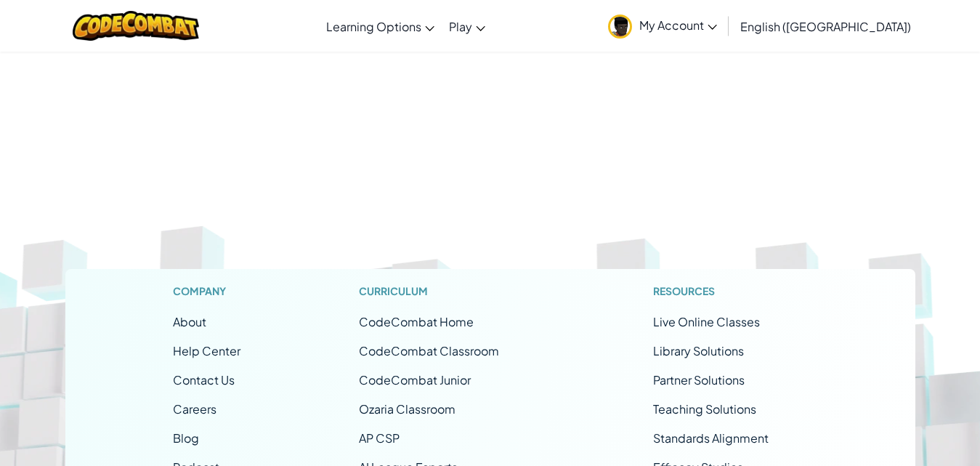 The image size is (980, 466). Describe the element at coordinates (662, 26) in the screenshot. I see `a: My Account` at that location.